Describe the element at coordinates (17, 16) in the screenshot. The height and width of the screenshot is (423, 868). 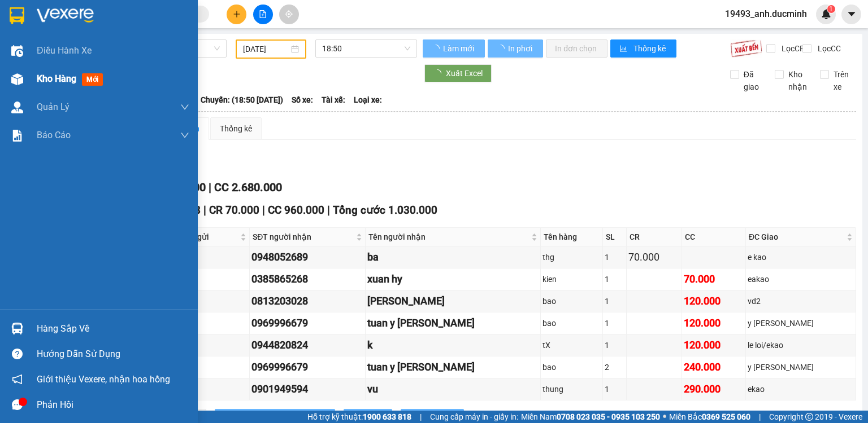
I see `img: logo-vxr` at that location.